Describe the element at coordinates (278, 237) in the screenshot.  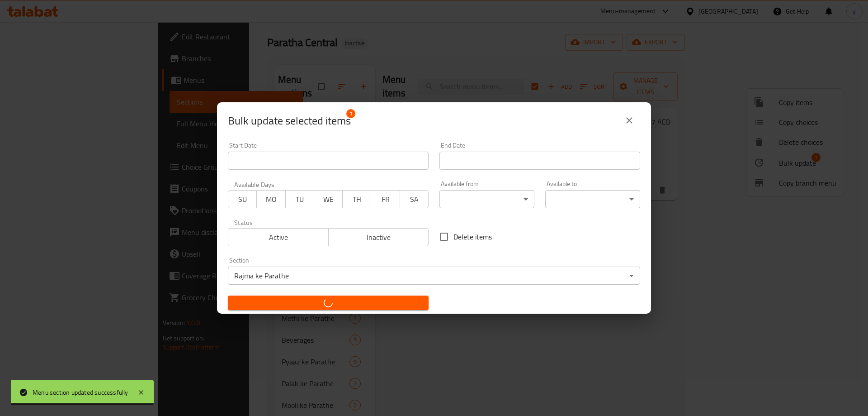
I see `button: Active` at that location.